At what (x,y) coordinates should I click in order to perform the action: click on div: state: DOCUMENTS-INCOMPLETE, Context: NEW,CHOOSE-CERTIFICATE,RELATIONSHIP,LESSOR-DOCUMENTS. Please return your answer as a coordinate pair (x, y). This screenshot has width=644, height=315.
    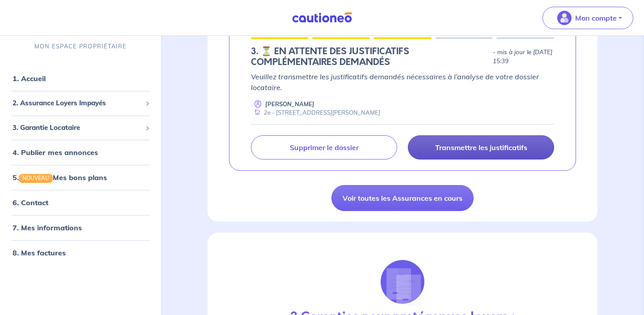
    Looking at the image, I should click on (403, 57).